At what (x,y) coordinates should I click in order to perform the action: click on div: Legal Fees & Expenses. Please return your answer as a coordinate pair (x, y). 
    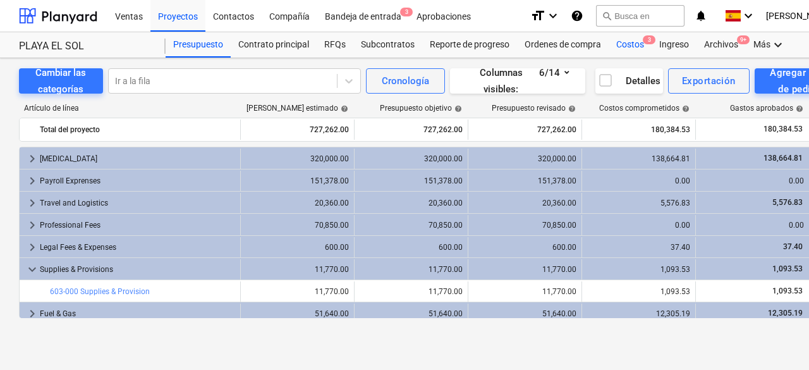
    Looking at the image, I should click on (137, 247).